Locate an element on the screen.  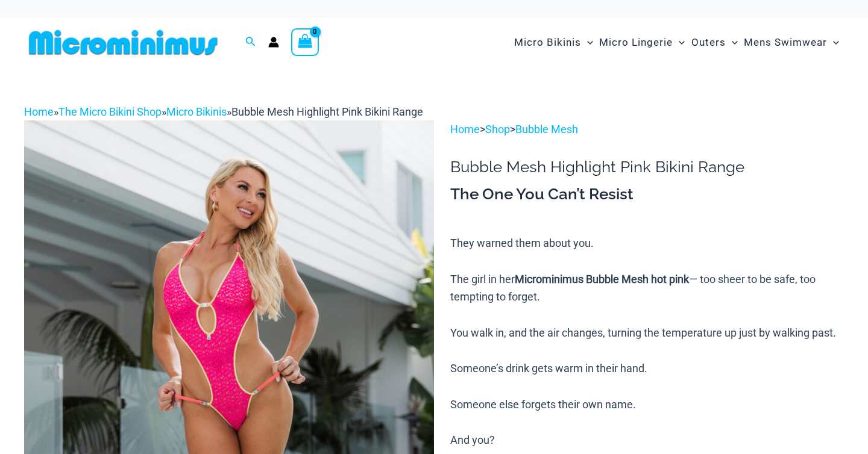
a: Mens SwimwearMenu ToggleMenu Toggle is located at coordinates (791, 42).